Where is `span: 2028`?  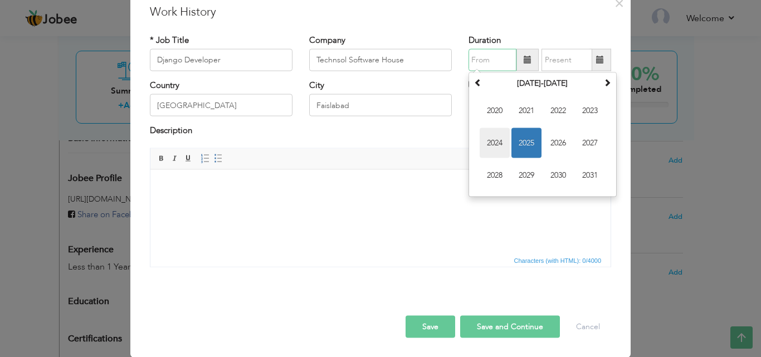
span: 2028 is located at coordinates (495, 175).